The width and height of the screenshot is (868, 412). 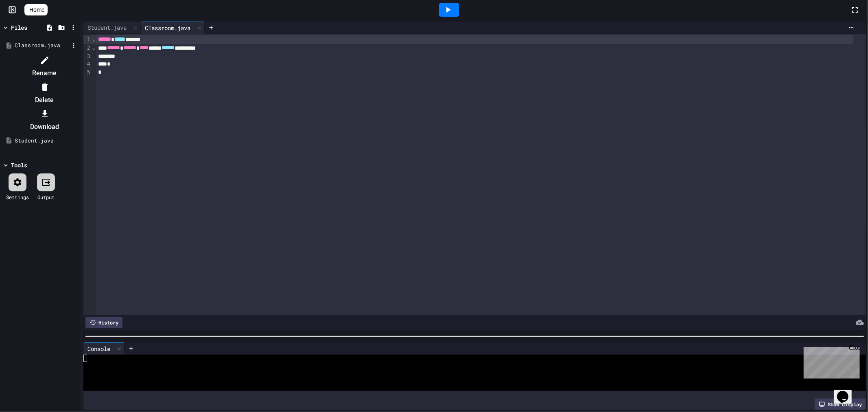 What do you see at coordinates (37, 10) in the screenshot?
I see `span: Home` at bounding box center [37, 10].